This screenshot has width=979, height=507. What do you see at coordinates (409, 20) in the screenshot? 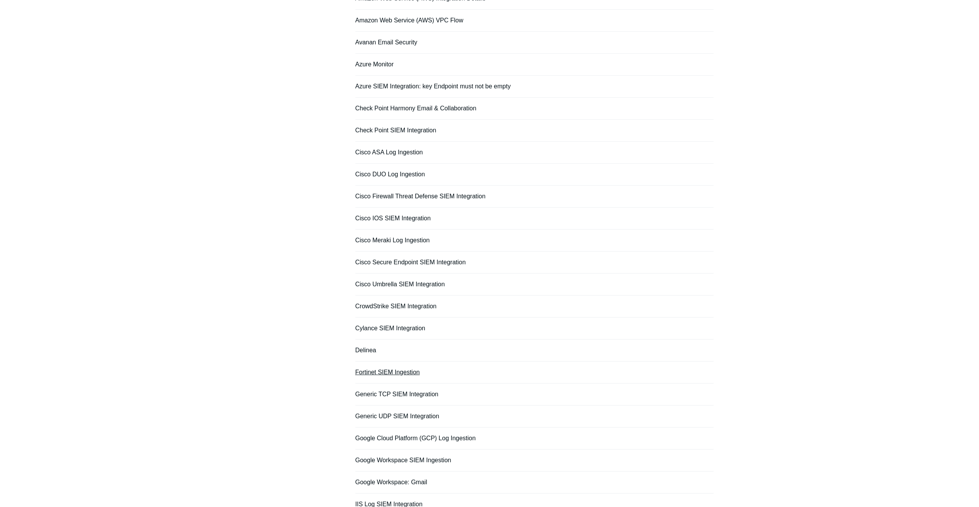
I see `a: Amazon Web Service (AWS) VPC Flow` at bounding box center [409, 20].